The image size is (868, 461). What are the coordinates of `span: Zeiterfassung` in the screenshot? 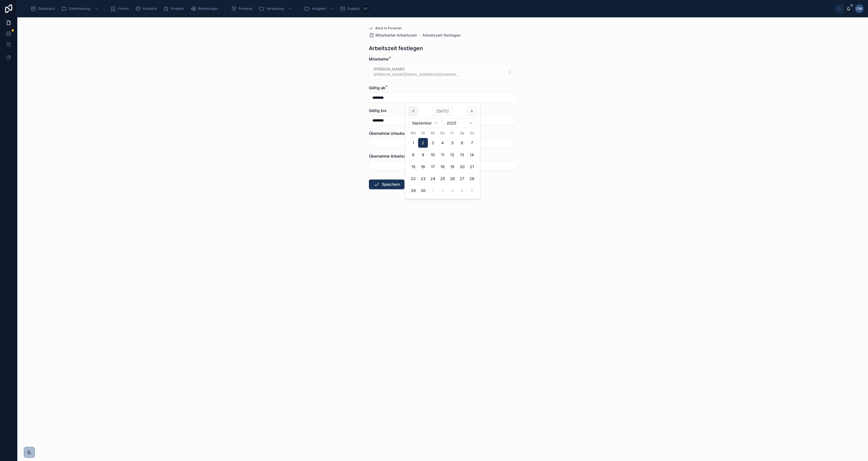 It's located at (80, 9).